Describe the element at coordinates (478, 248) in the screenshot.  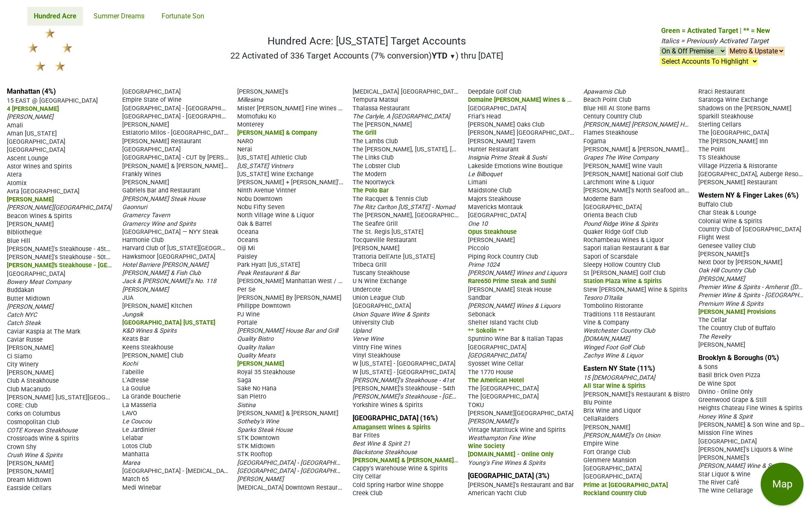
I see `span: Piccolo` at that location.